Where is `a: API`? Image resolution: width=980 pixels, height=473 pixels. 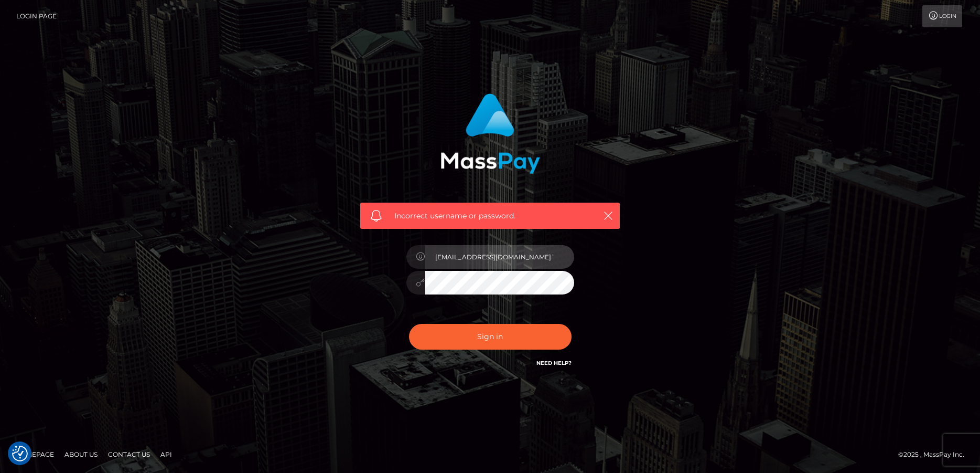 a: API is located at coordinates (166, 453).